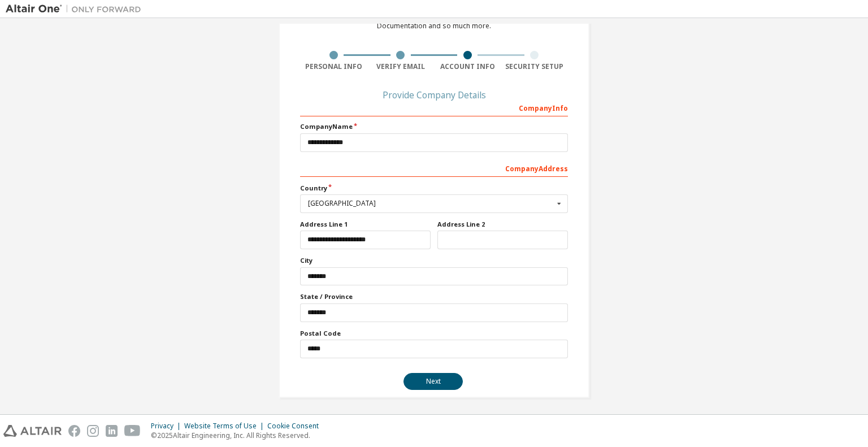 The image size is (868, 447). What do you see at coordinates (434, 168) in the screenshot?
I see `div: Company Address` at bounding box center [434, 168].